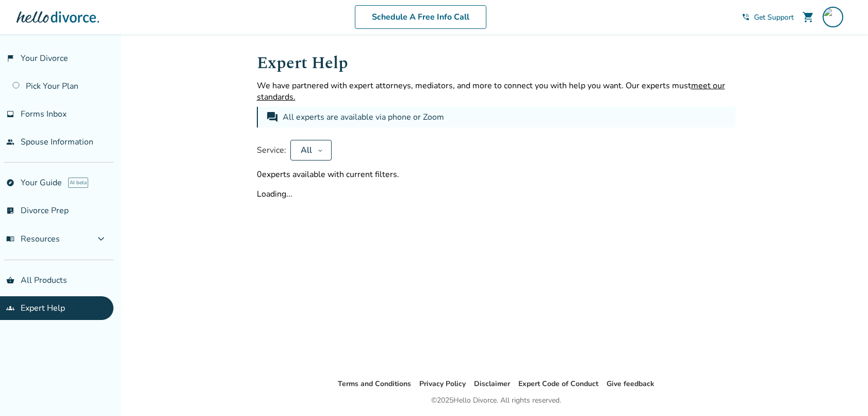  What do you see at coordinates (420, 17) in the screenshot?
I see `a: Schedule A Free Info Call` at bounding box center [420, 17].